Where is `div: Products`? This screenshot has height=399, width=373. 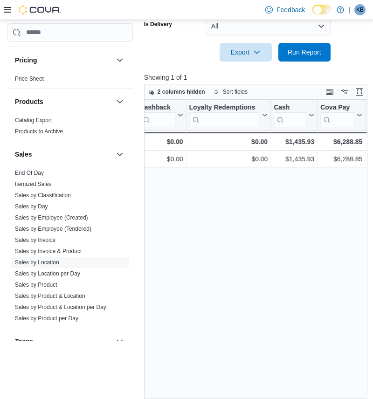 div: Products is located at coordinates (70, 128).